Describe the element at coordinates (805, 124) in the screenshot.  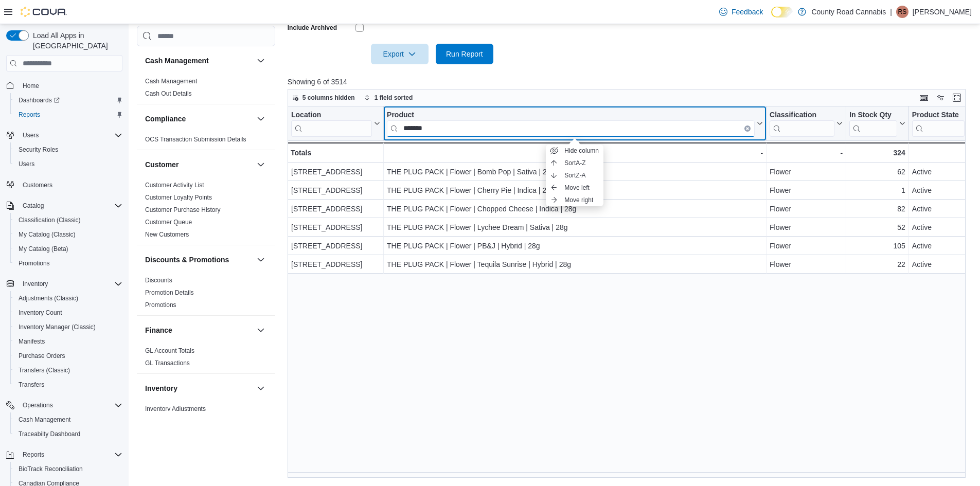
I see `button: Classification` at that location.